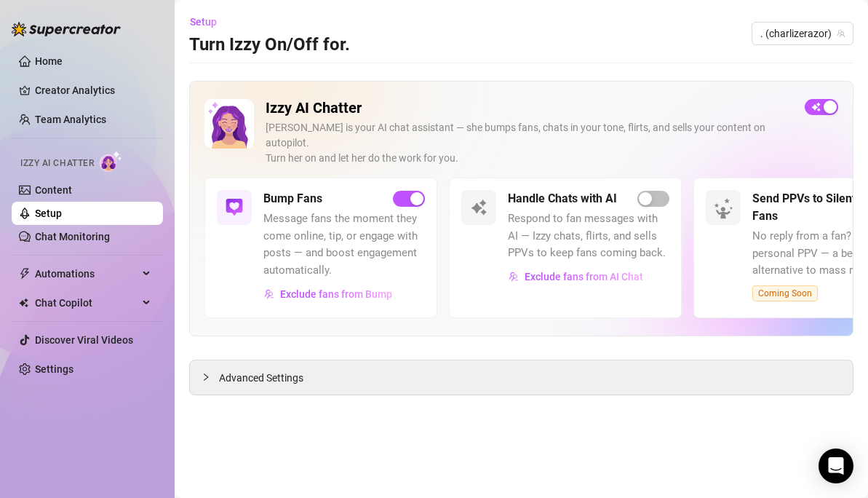 The width and height of the screenshot is (868, 498). What do you see at coordinates (841, 33) in the screenshot?
I see `span: team` at bounding box center [841, 33].